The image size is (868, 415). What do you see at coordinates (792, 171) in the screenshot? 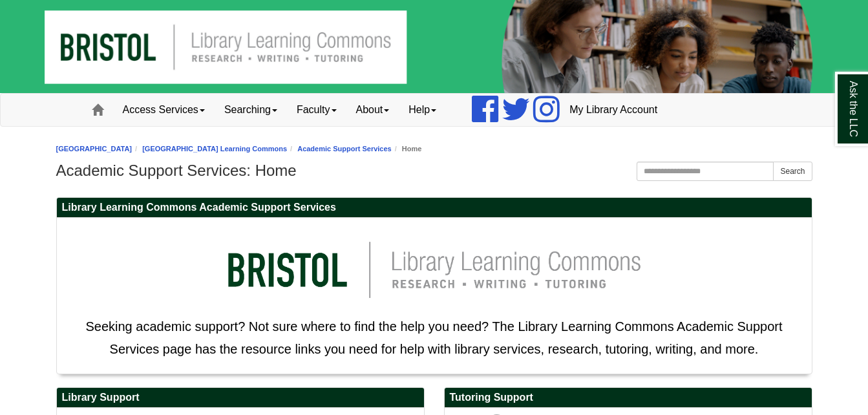
I see `button: Search` at bounding box center [792, 171].